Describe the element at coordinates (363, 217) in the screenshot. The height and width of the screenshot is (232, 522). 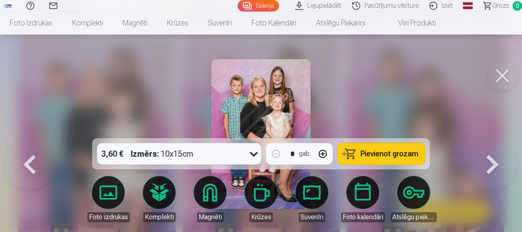
I see `div: Foto kalendāri` at that location.